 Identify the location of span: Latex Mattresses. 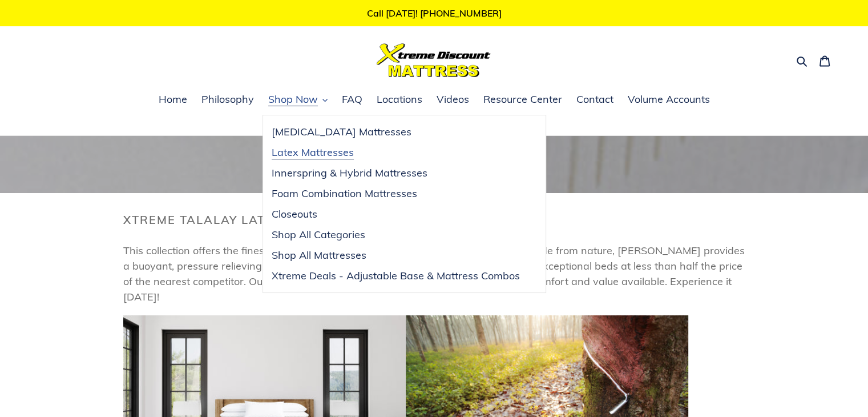
(313, 153).